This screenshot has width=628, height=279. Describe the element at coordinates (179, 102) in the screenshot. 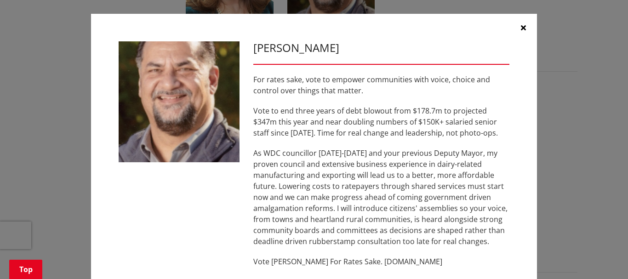

I see `img: WO-M__BECH_A__EWN4j` at that location.